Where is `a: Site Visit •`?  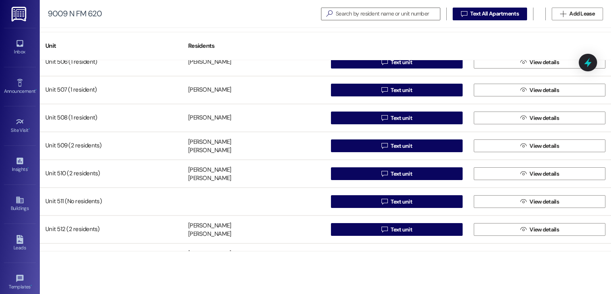 a: Site Visit • is located at coordinates (20, 126).